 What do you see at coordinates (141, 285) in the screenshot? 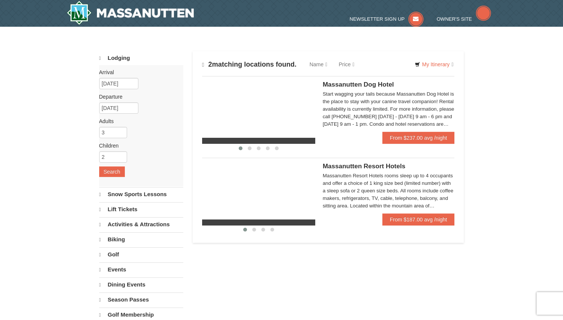
I see `a: Dining Events` at bounding box center [141, 285].